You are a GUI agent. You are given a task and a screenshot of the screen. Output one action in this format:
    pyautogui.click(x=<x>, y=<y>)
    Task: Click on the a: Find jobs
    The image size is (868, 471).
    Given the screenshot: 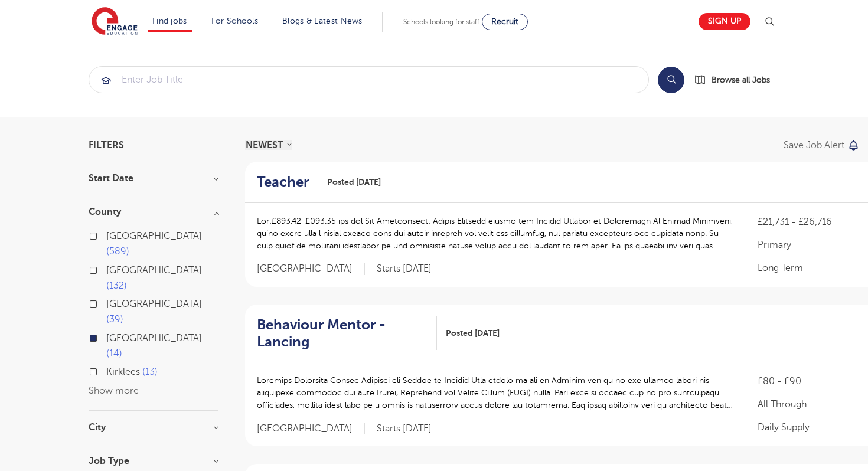 What is the action you would take?
    pyautogui.click(x=169, y=21)
    